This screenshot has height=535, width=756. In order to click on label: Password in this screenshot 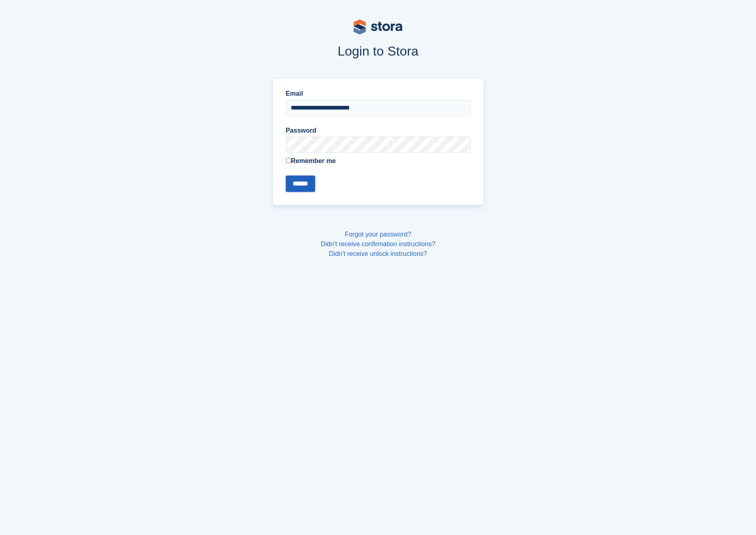, I will do `click(378, 130)`.